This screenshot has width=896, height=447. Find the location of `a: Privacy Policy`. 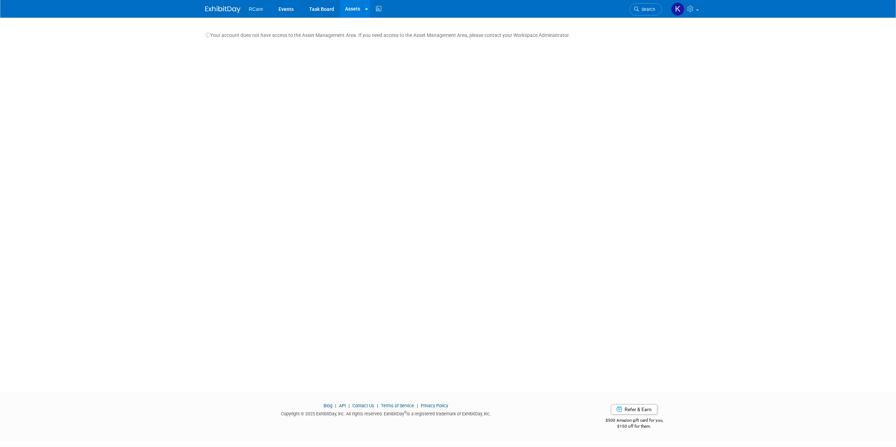

a: Privacy Policy is located at coordinates (434, 406).